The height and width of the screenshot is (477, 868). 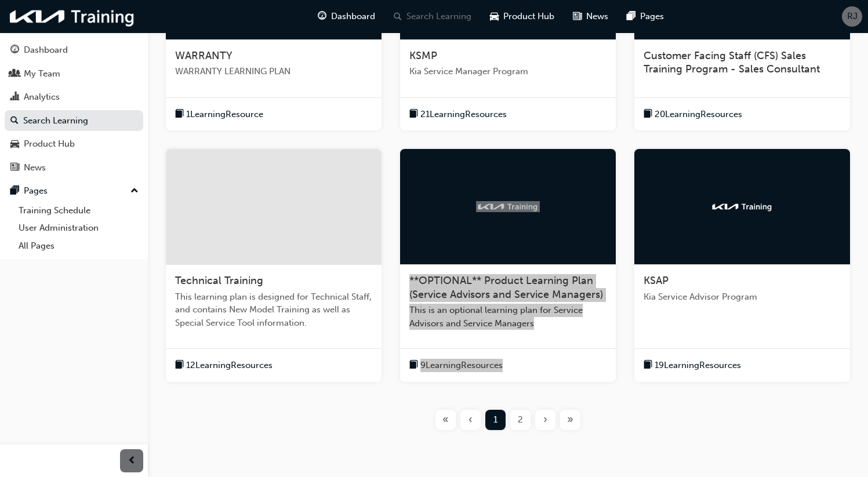 What do you see at coordinates (79, 210) in the screenshot?
I see `a: Training Schedule` at bounding box center [79, 210].